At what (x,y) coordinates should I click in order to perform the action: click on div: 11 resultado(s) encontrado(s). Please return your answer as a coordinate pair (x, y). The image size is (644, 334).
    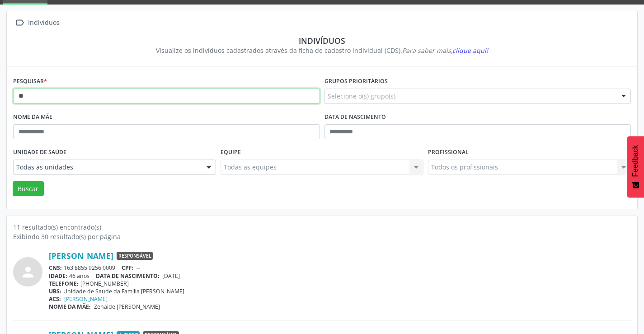
    Looking at the image, I should click on (322, 227).